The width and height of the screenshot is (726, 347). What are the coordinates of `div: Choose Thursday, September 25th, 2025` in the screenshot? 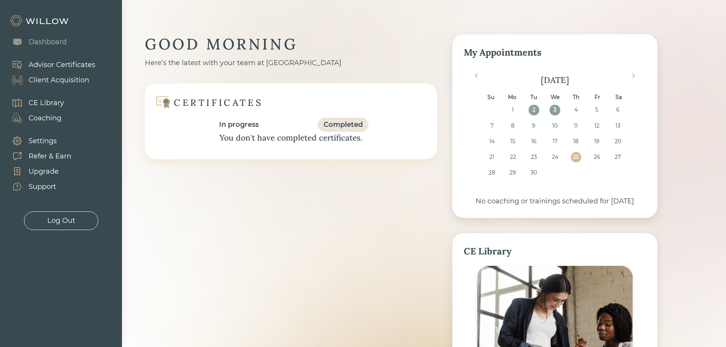 It's located at (576, 157).